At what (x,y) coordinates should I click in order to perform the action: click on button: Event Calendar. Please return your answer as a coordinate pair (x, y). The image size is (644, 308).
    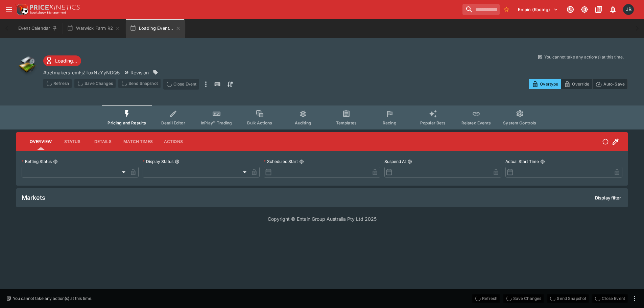
    Looking at the image, I should click on (38, 28).